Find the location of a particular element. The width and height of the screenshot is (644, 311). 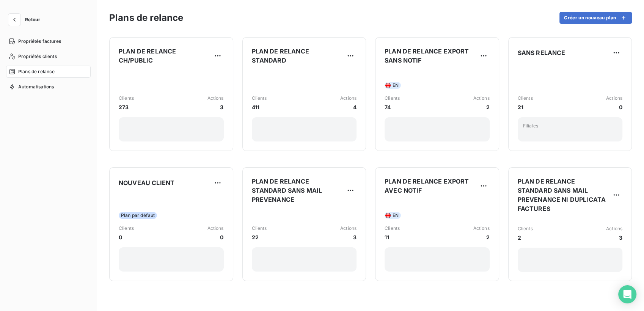

span: PLAN DE RELANCE EXPORT SANS NOTIF is located at coordinates (431, 56).